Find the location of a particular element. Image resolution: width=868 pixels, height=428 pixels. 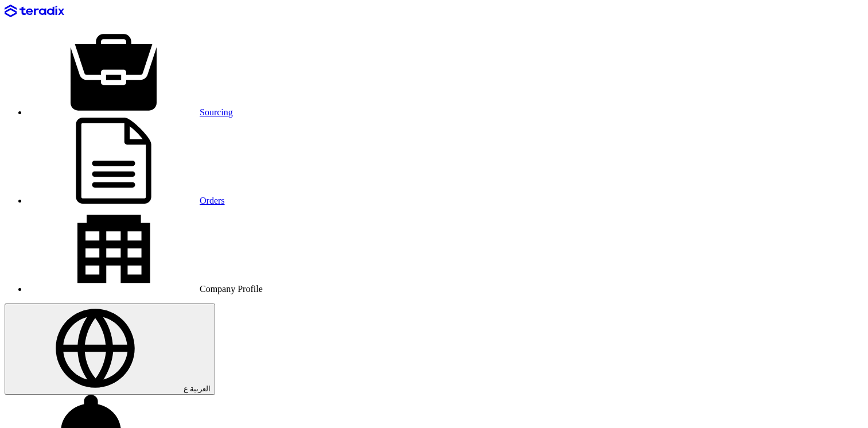

span: العربية is located at coordinates (200, 388).